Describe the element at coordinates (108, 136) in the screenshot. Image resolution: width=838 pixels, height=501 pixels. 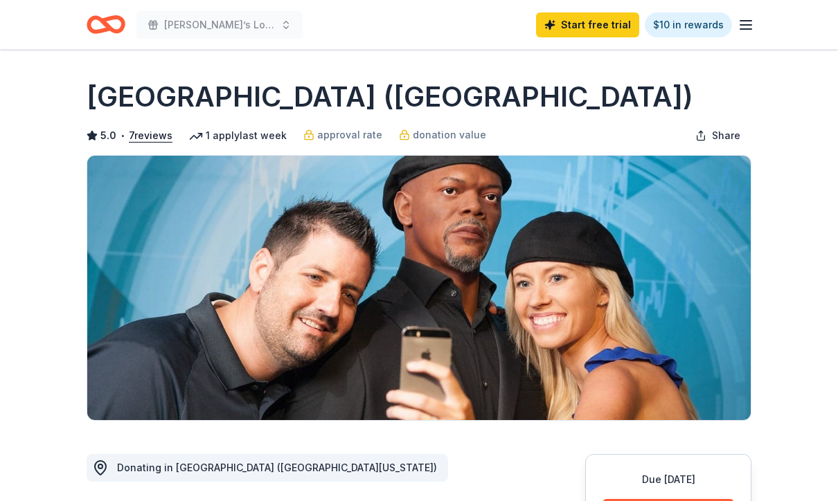
I see `span: 5.0` at that location.